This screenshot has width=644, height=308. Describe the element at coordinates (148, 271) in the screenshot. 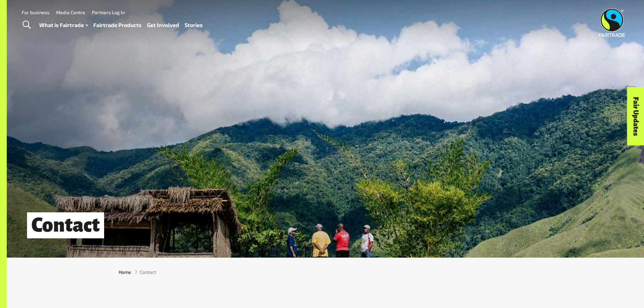

I see `span: Contact` at that location.